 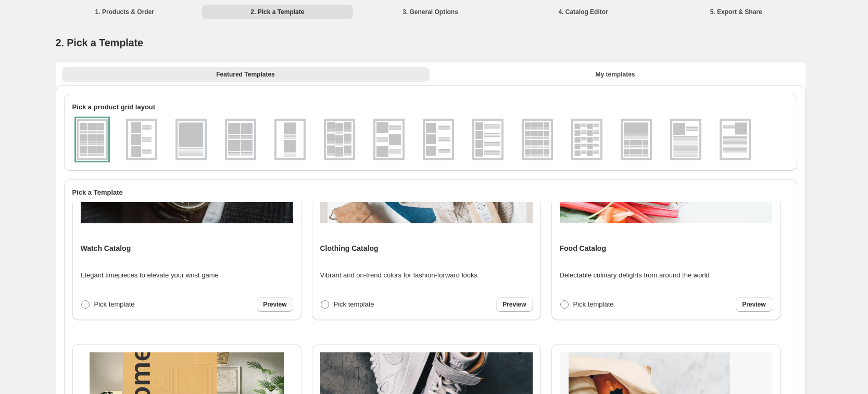 What do you see at coordinates (615, 75) in the screenshot?
I see `span: My templates` at bounding box center [615, 75].